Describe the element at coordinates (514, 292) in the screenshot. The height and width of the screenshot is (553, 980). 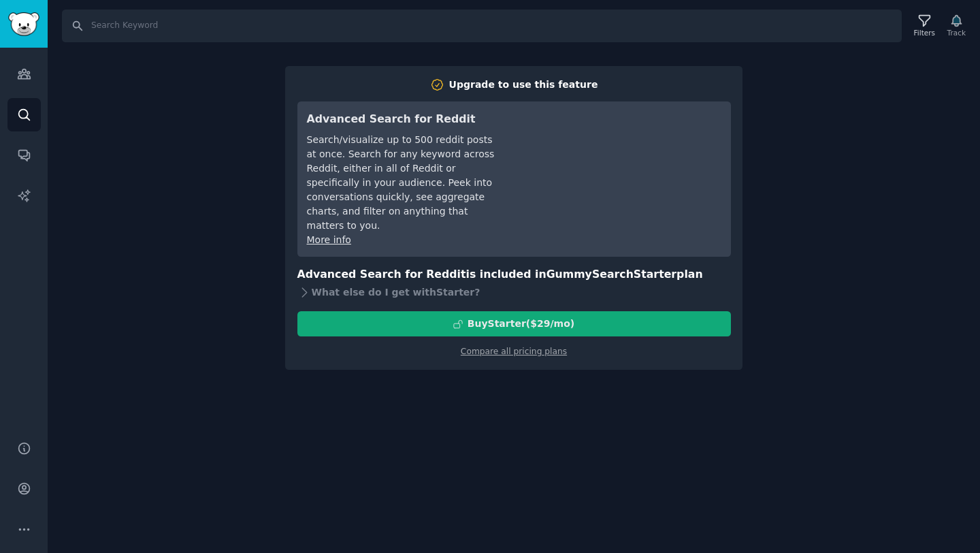
I see `div: What else do I get with Starter ?` at that location.